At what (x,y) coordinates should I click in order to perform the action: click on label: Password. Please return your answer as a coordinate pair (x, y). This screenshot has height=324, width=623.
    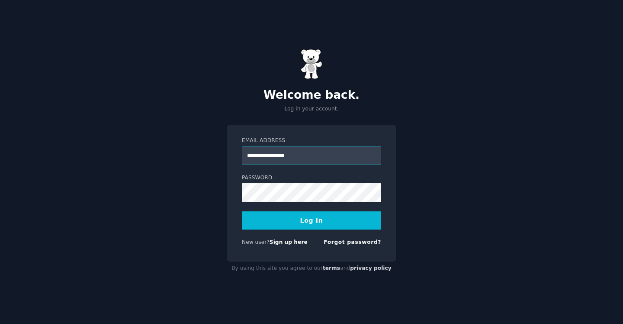
    Looking at the image, I should click on (312, 178).